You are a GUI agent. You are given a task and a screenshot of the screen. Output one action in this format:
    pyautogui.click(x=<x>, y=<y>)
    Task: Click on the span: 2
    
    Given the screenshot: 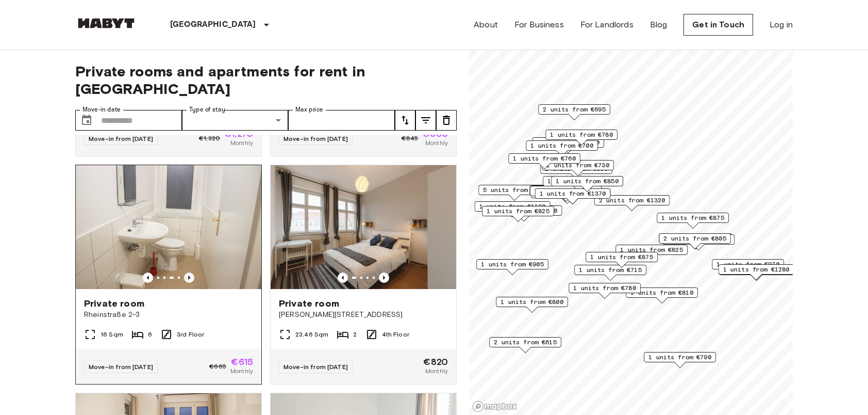 What is the action you would take?
    pyautogui.click(x=355, y=335)
    